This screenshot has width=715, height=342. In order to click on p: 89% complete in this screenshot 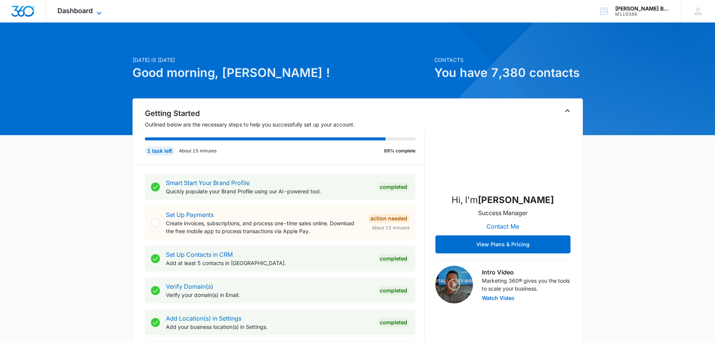, I will do `click(400, 151)`.